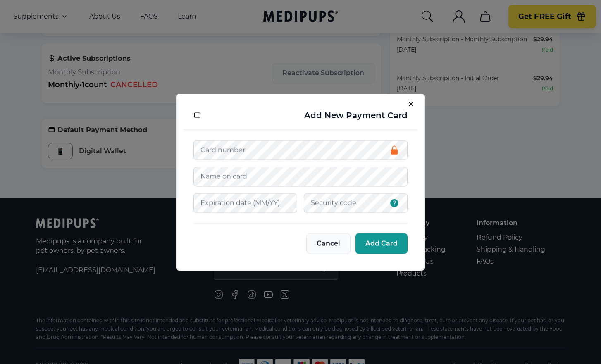 The width and height of the screenshot is (601, 364). What do you see at coordinates (328, 243) in the screenshot?
I see `button: Cancel` at bounding box center [328, 243].